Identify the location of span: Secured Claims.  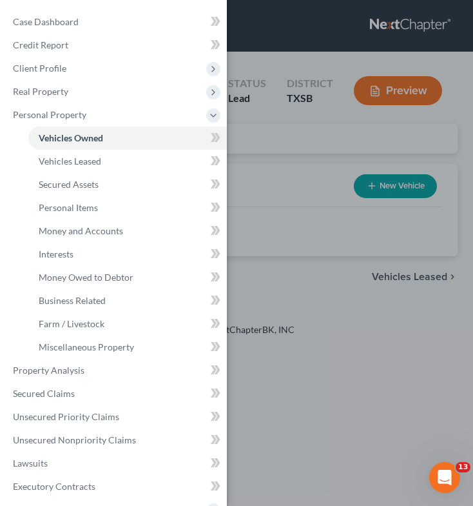
(44, 393).